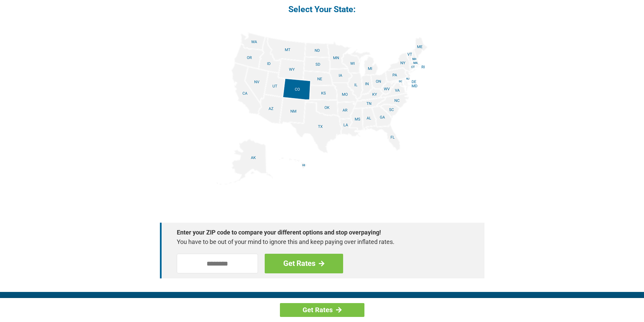 The width and height of the screenshot is (644, 322). Describe the element at coordinates (319, 242) in the screenshot. I see `p: You have to be out of your mind to ignore this and keep paying over inflated rates.` at that location.